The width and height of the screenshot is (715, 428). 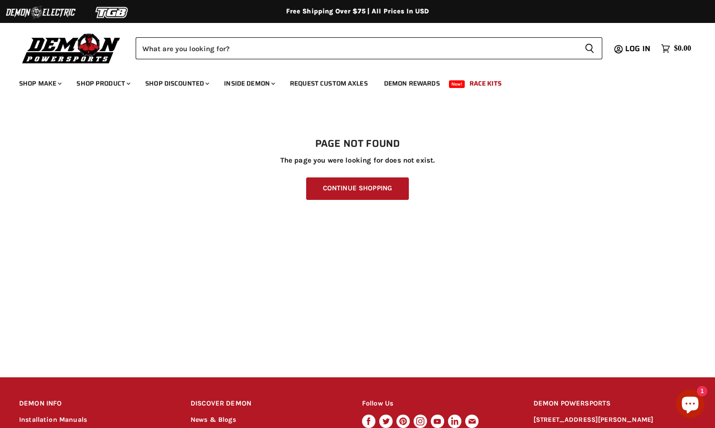 I want to click on a: Race Kits, so click(x=485, y=83).